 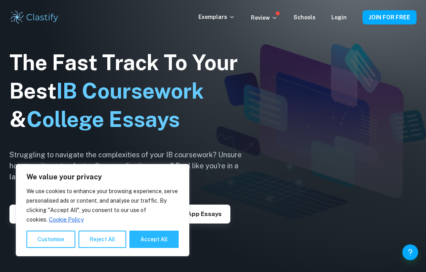 What do you see at coordinates (35, 214) in the screenshot?
I see `button: Explore IAs` at bounding box center [35, 214].